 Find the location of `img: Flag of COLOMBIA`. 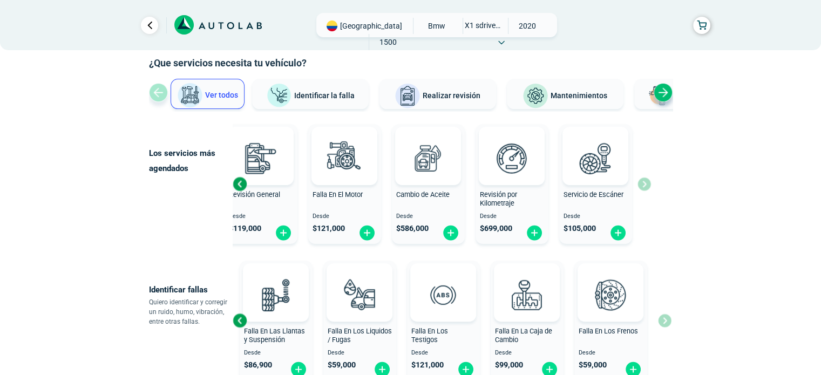

img: Flag of COLOMBIA is located at coordinates (332, 26).